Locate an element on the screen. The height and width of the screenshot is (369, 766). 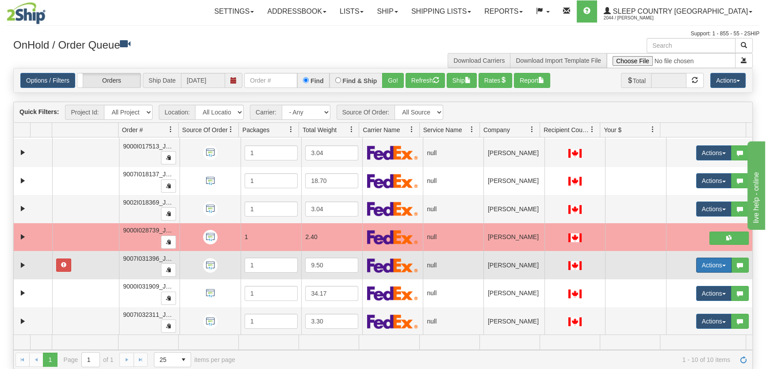
span: 25 is located at coordinates (165, 360).